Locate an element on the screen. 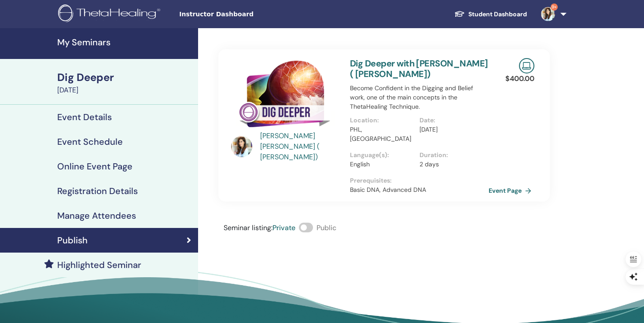  a: Event Page is located at coordinates (511, 190).